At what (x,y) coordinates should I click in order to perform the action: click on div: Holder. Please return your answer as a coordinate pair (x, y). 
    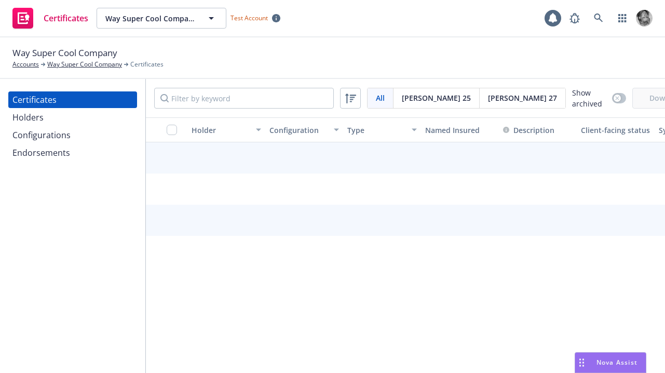
    Looking at the image, I should click on (221, 130).